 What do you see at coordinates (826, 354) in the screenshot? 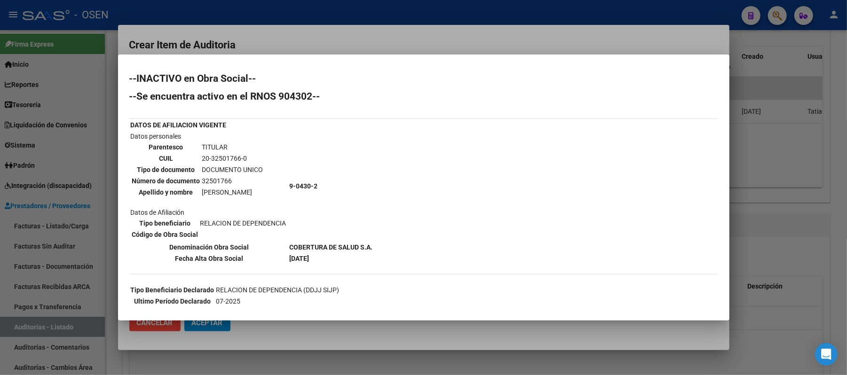
I see `div: Open Intercom Messenger` at bounding box center [826, 354].